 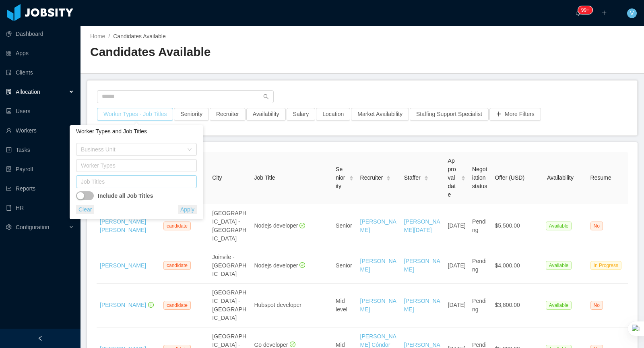 I want to click on i: icon: setting, so click(x=9, y=228).